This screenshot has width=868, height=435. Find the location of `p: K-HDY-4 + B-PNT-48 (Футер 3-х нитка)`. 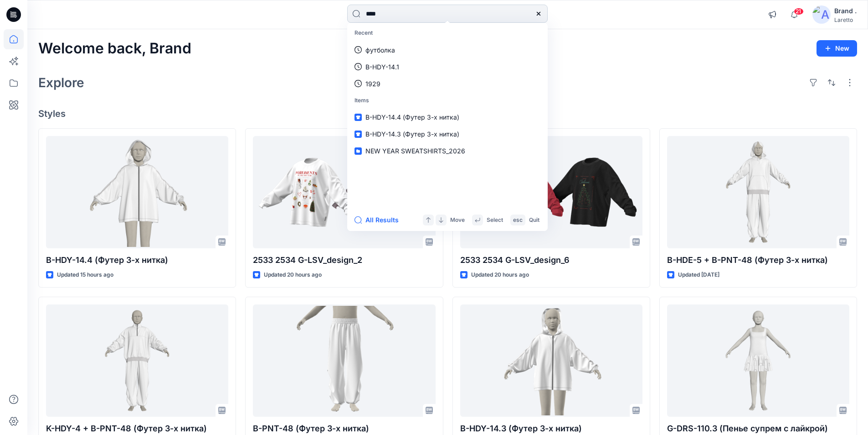

p: K-HDY-4 + B-PNT-48 (Футер 3-х нитка) is located at coordinates (137, 428).